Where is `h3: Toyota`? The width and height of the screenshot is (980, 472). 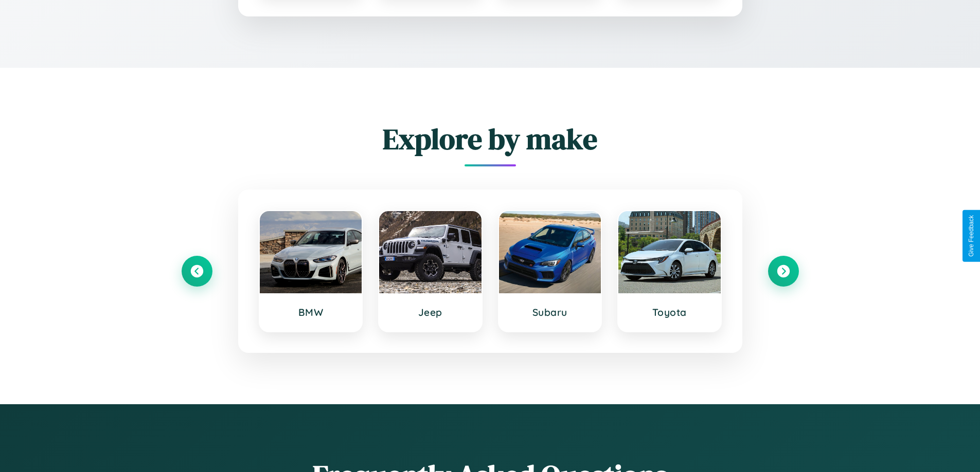 h3: Toyota is located at coordinates (669, 313).